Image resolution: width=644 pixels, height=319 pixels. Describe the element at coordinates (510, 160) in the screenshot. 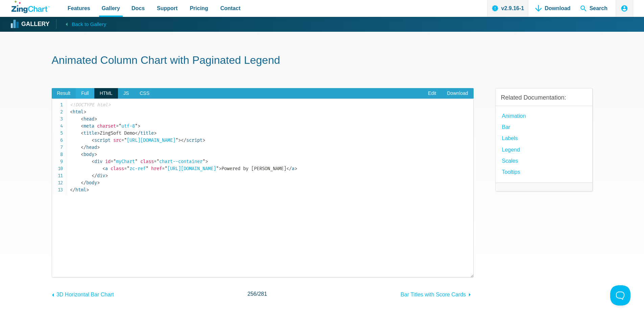

I see `a: Scales` at that location.